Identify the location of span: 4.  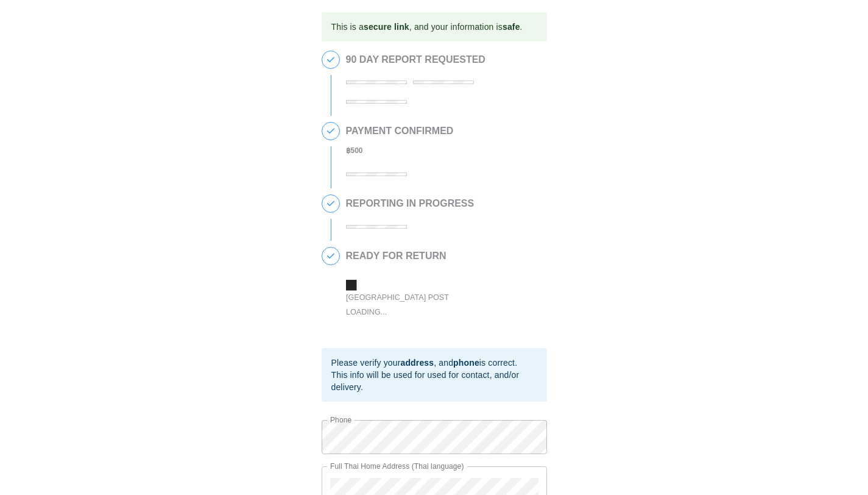
(330, 256).